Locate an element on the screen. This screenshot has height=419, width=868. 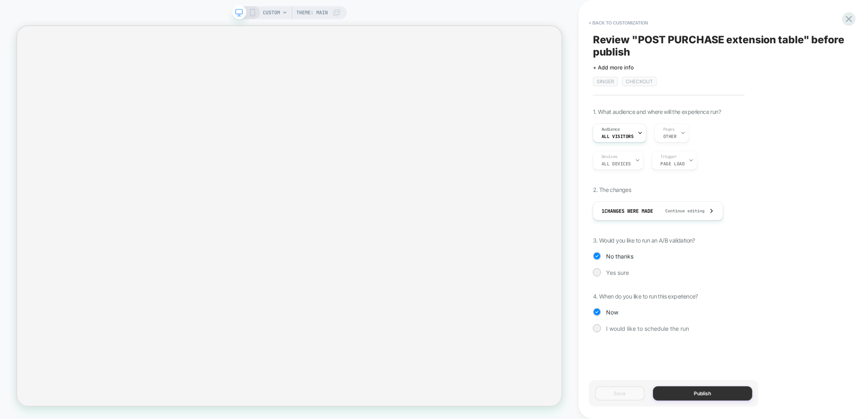
span: Now is located at coordinates (612, 312).